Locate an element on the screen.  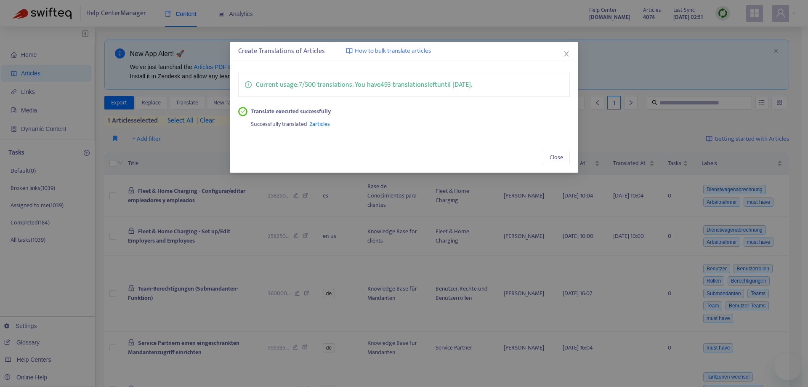
img: image-link is located at coordinates (349, 51).